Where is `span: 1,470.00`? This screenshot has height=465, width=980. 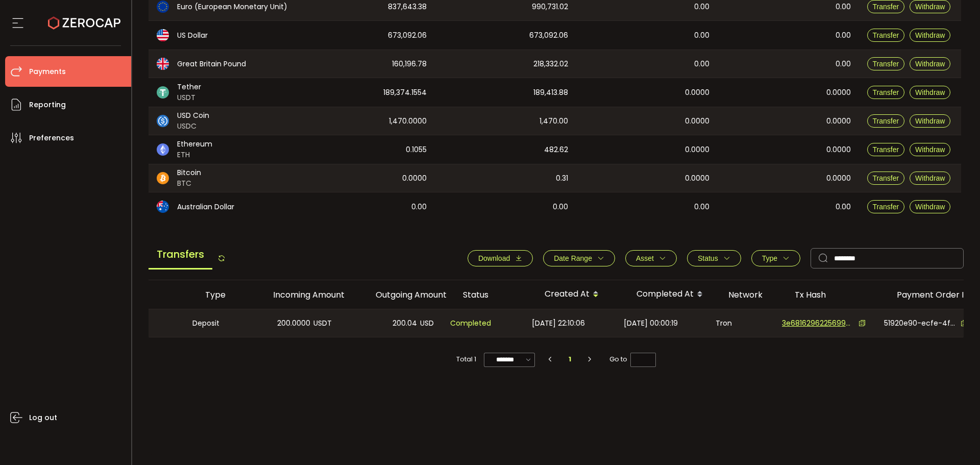
span: 1,470.00 is located at coordinates (554, 121).